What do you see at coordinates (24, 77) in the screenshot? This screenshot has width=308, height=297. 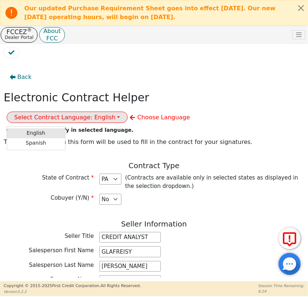 I see `span: Back` at bounding box center [24, 77].